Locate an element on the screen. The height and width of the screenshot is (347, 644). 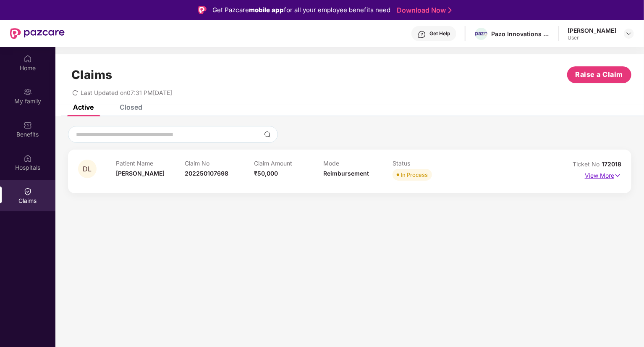
p: Mode is located at coordinates (357, 163).